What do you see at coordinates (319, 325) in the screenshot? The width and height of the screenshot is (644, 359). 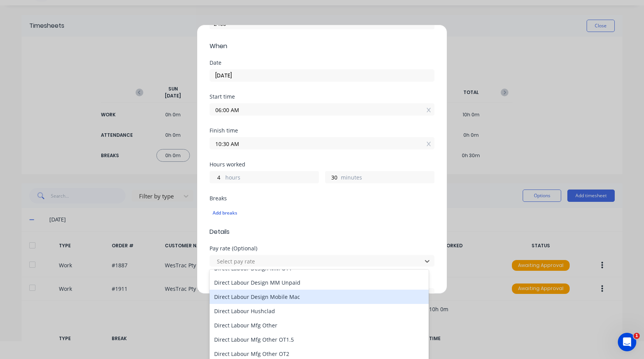 I see `div: Direct Labour Mfg Other` at bounding box center [319, 325].